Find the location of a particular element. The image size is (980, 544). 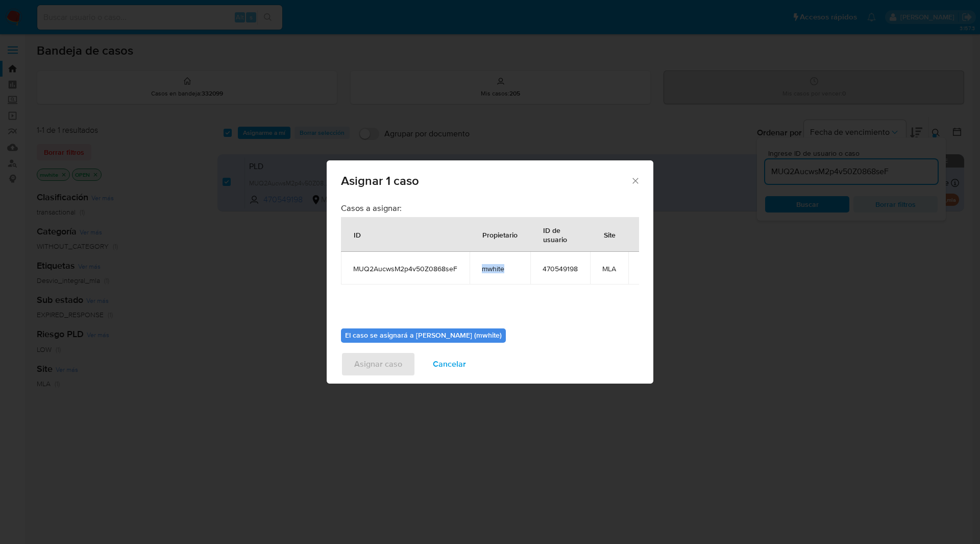

span: Cancelar is located at coordinates (450, 364).